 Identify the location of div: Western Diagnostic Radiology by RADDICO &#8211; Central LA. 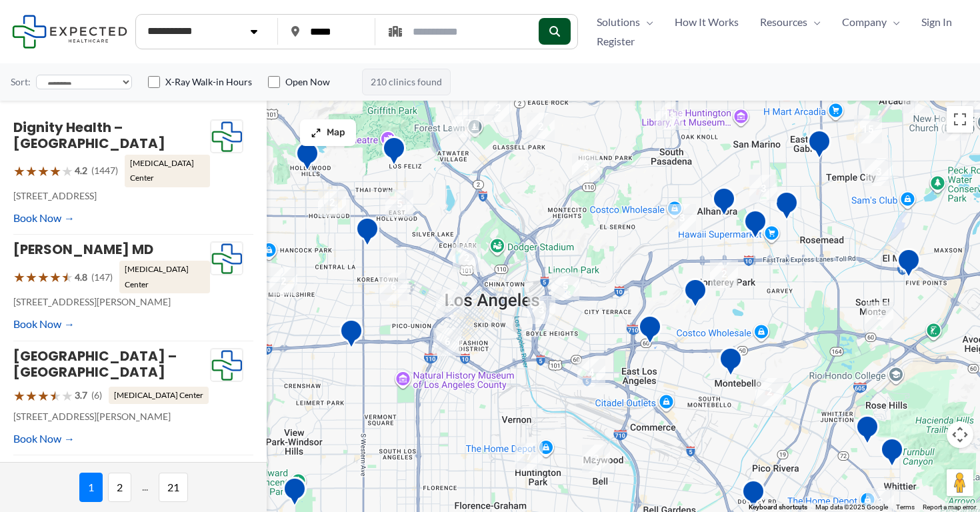
(368, 234).